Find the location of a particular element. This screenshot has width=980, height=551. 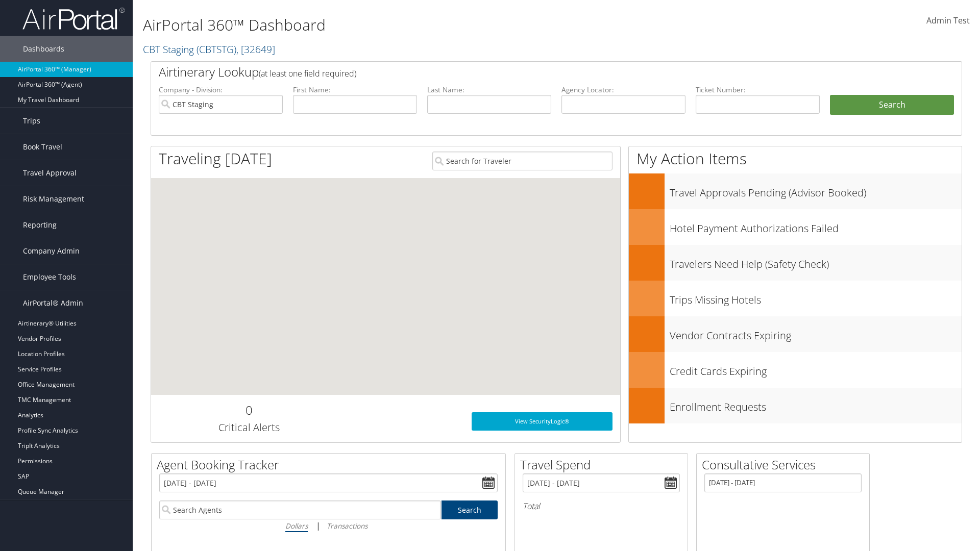

label: Ticket Number: is located at coordinates (757, 90).